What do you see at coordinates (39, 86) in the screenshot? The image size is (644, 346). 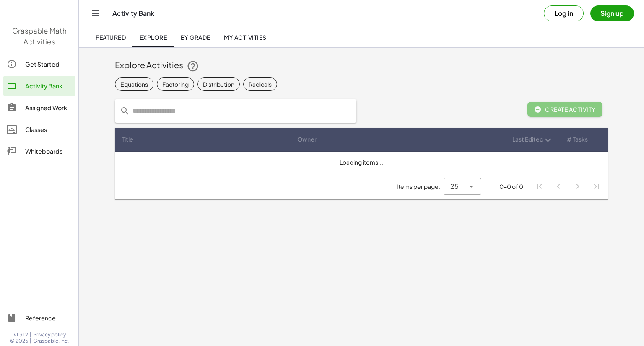 I see `a: Activity Bank` at bounding box center [39, 86].